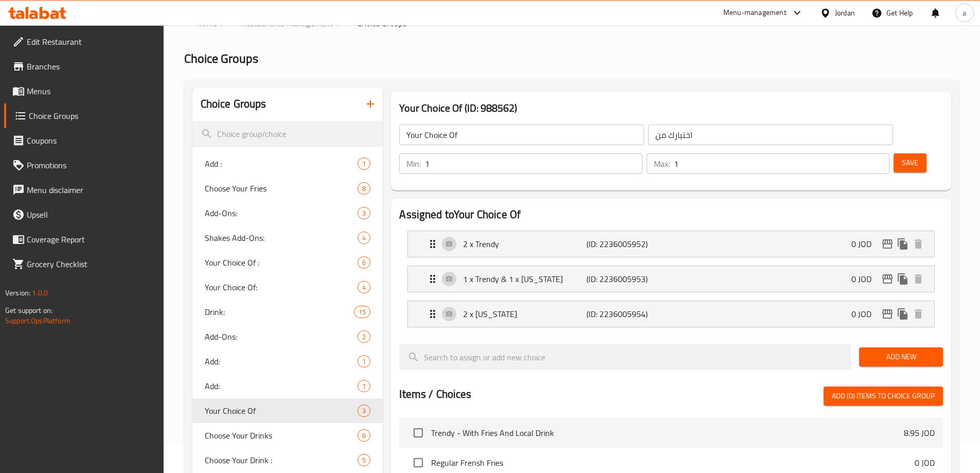 The width and height of the screenshot is (980, 473). What do you see at coordinates (91, 190) in the screenshot?
I see `span: Menu disclaimer` at bounding box center [91, 190].